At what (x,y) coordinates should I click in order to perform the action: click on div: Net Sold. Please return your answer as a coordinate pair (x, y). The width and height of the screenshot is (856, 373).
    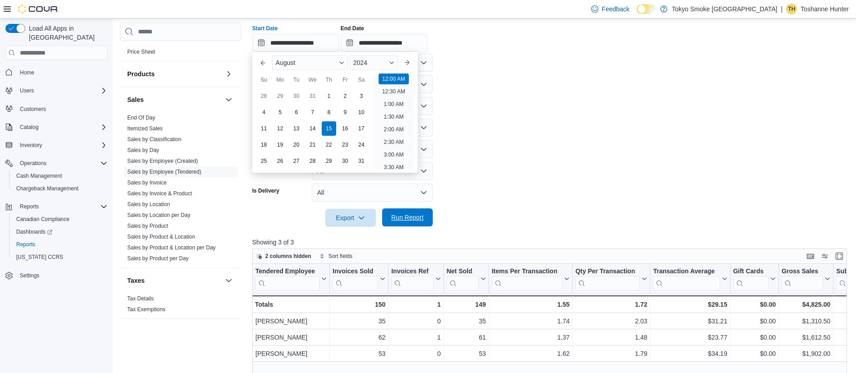
    Looking at the image, I should click on (462, 279).